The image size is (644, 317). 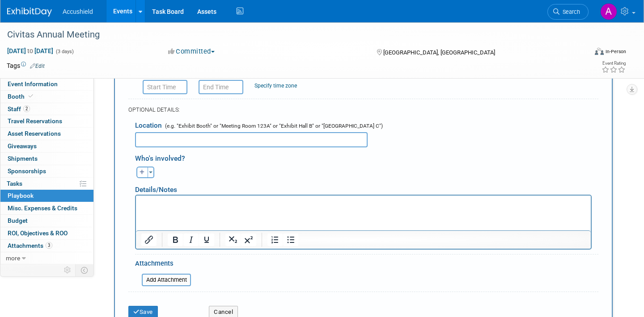 I want to click on input: End Time, so click(x=221, y=87).